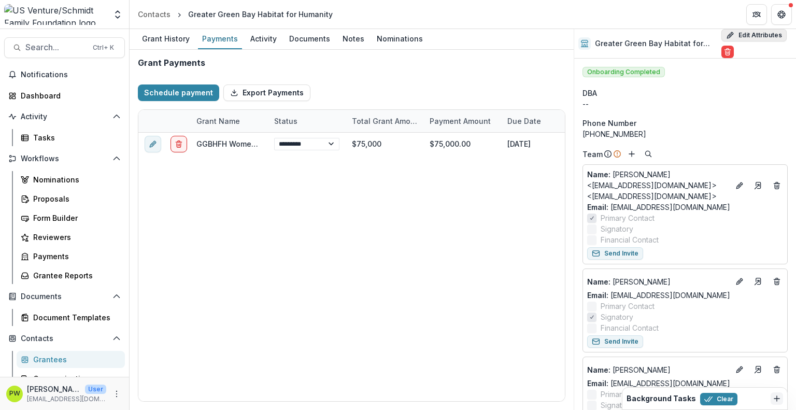 Image resolution: width=796 pixels, height=410 pixels. Describe the element at coordinates (70, 317) in the screenshot. I see `a: Document Templates` at that location.